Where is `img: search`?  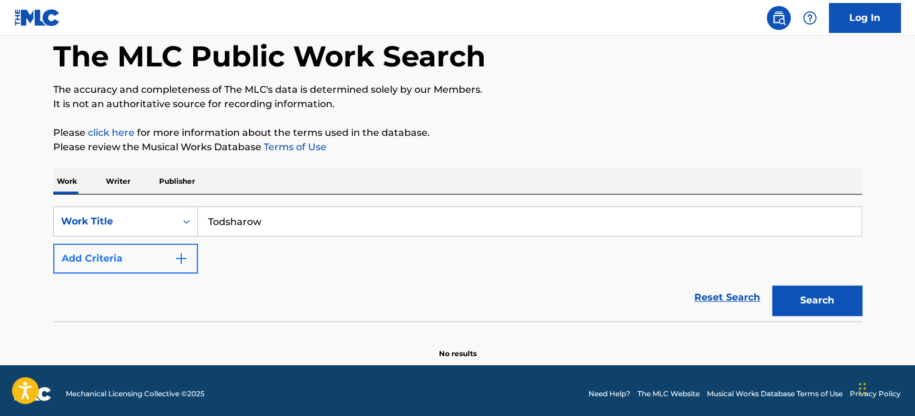 img: search is located at coordinates (779, 18).